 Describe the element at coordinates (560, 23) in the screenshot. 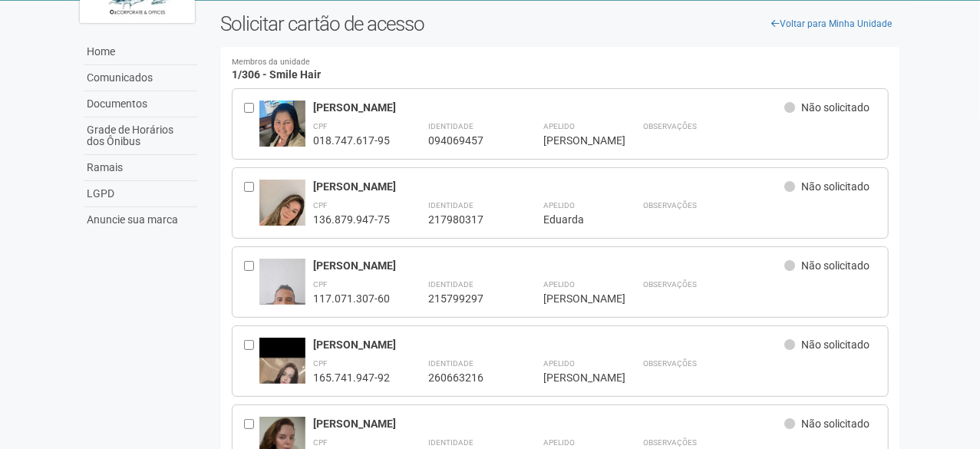

I see `h2: Solicitar cartão de acesso` at that location.